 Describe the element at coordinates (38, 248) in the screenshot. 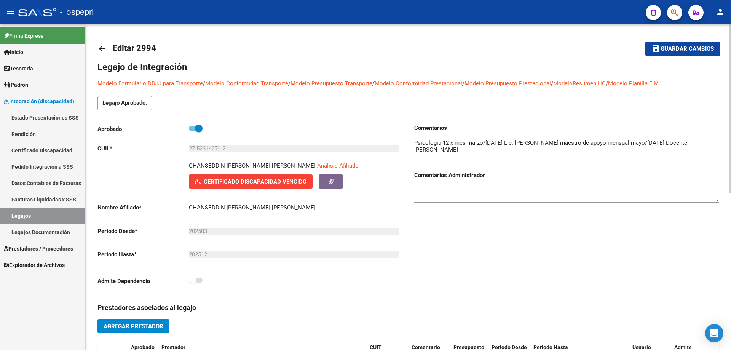

I see `span: Prestadores / Proveedores` at that location.